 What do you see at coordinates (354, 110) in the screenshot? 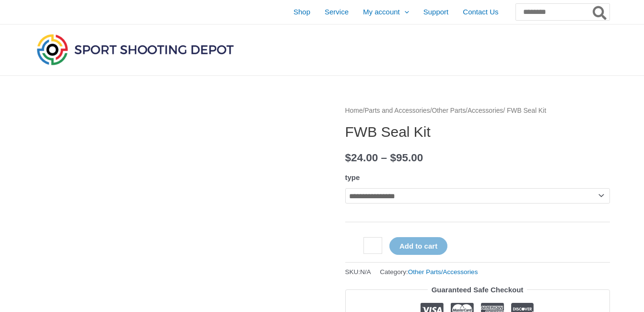
I see `a: Home` at bounding box center [354, 110].